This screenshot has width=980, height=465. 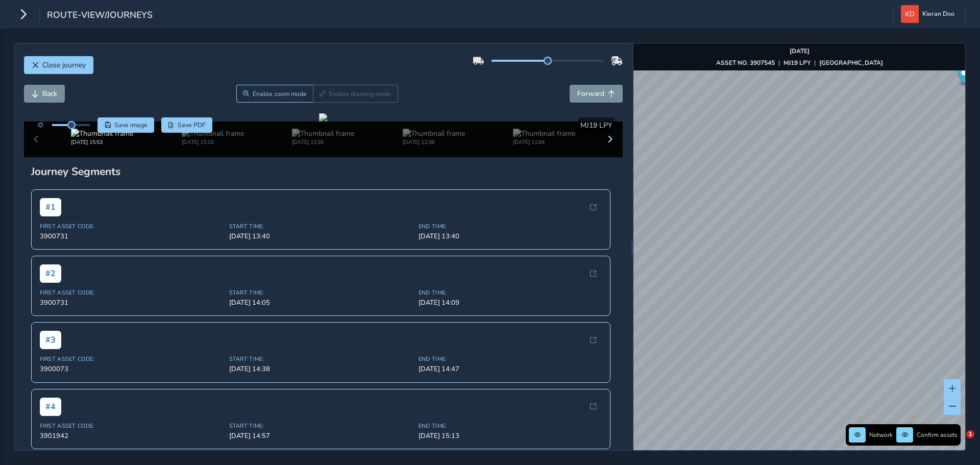 What do you see at coordinates (970, 434) in the screenshot?
I see `span: 1` at bounding box center [970, 434].